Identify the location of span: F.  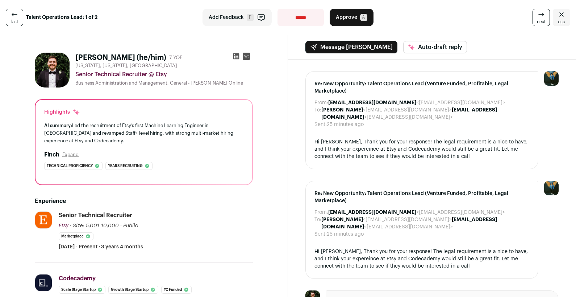
(251, 17).